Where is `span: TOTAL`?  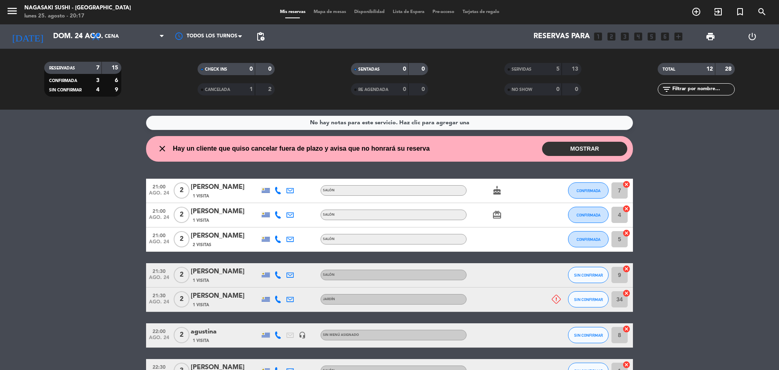
span: TOTAL is located at coordinates (669, 69).